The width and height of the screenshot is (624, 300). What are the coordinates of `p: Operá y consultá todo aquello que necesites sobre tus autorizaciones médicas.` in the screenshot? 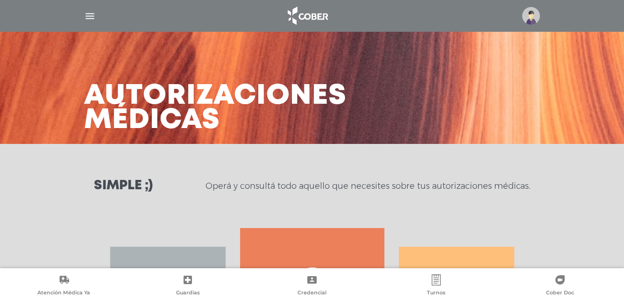 It's located at (368, 186).